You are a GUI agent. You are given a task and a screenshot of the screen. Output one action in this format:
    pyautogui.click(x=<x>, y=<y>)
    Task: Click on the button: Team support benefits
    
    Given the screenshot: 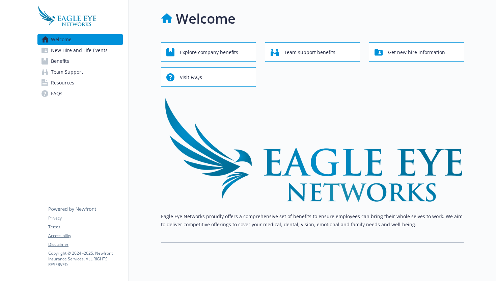 What is the action you would take?
    pyautogui.click(x=313, y=52)
    